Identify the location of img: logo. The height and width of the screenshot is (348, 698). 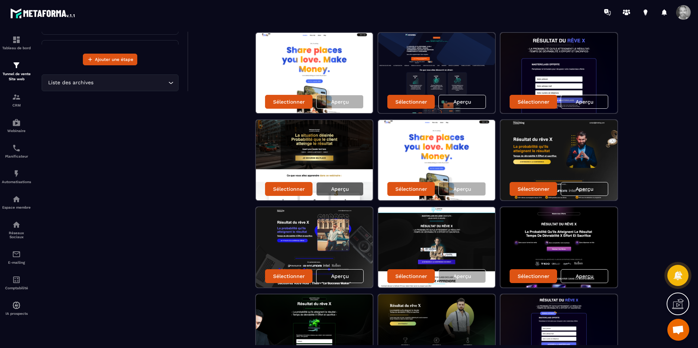
(43, 13).